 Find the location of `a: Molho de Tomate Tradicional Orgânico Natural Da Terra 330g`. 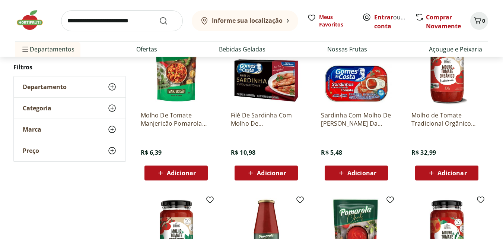

a: Molho de Tomate Tradicional Orgânico Natural Da Terra 330g is located at coordinates (447, 119).